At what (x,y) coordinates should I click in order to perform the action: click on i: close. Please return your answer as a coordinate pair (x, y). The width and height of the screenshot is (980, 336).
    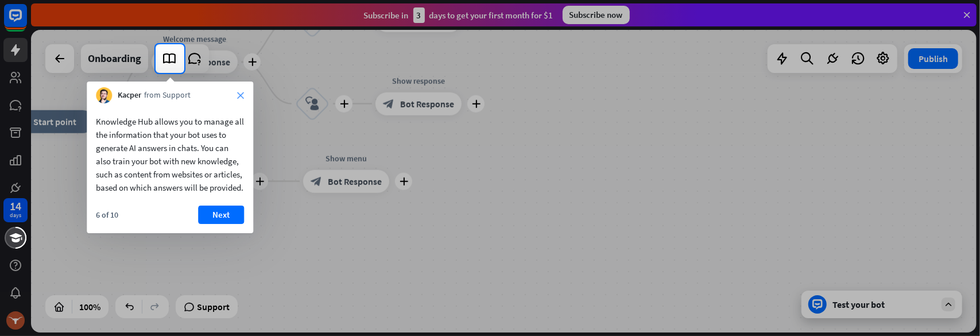
    Looking at the image, I should click on (240, 96).